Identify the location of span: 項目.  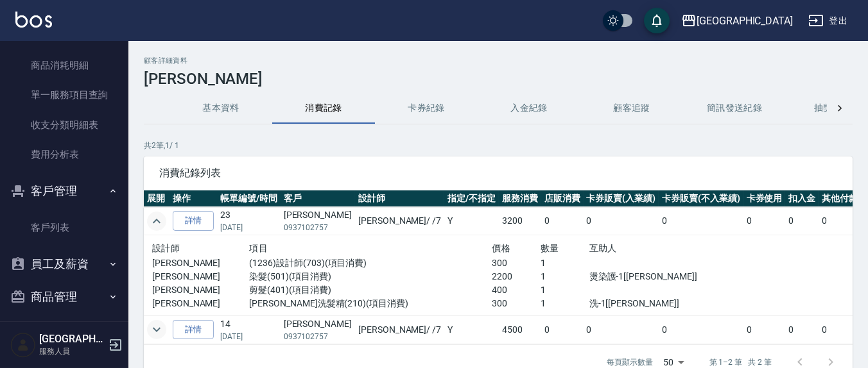
(258, 248).